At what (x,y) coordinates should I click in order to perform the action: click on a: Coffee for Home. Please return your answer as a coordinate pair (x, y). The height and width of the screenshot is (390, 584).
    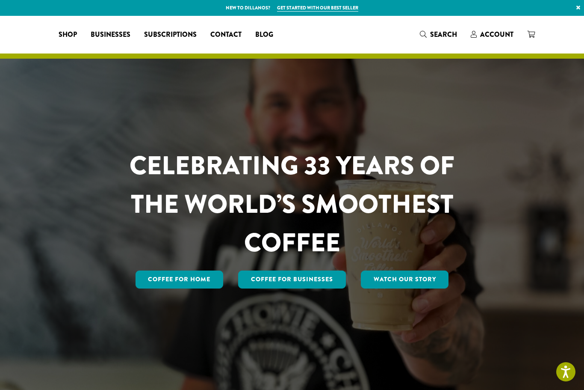
    Looking at the image, I should click on (180, 279).